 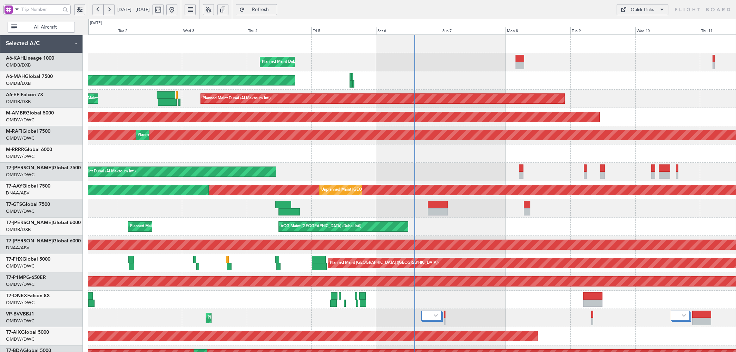 I want to click on span: M-AMBR, so click(x=16, y=113).